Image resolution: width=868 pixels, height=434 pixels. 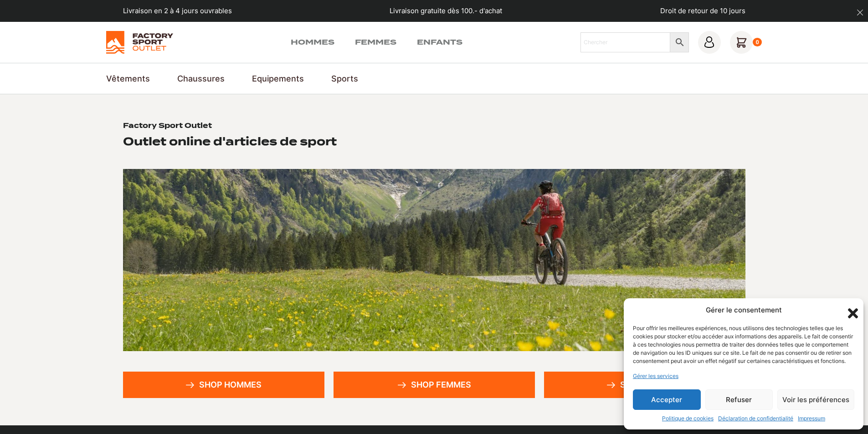 I want to click on p: Livraison gratuite dès 100.- d'achat, so click(x=446, y=11).